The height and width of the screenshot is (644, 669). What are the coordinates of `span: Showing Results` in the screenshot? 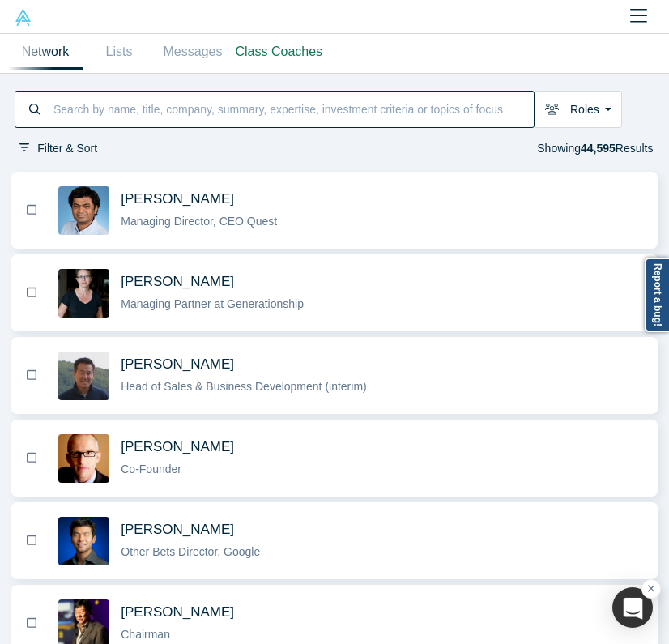 It's located at (595, 148).